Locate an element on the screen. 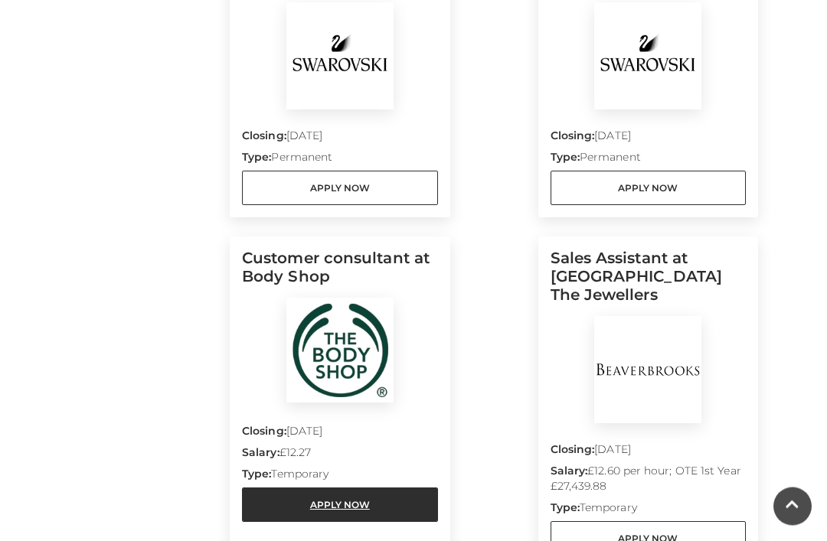  p: £12.60 per hour; OTE 1st Year £27,439.88 is located at coordinates (649, 482).